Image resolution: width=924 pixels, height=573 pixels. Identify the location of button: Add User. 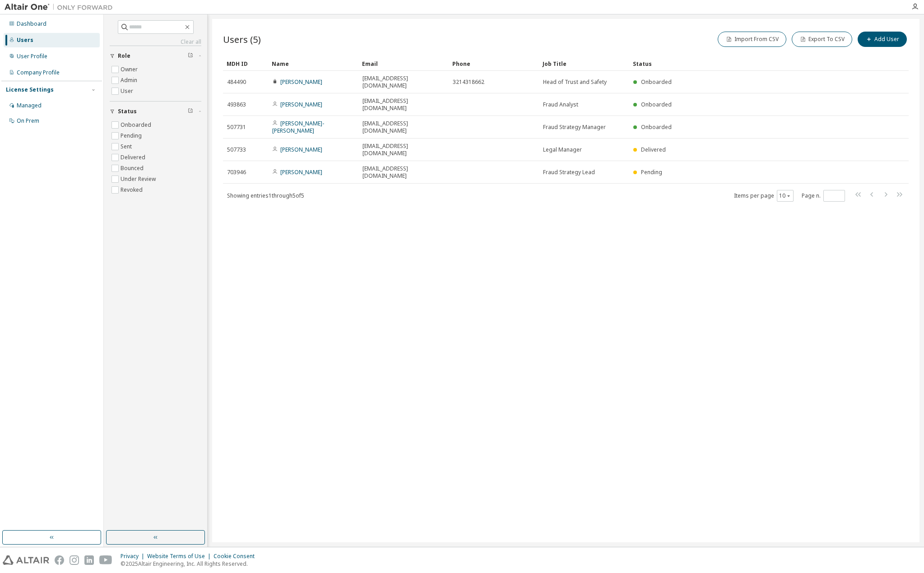
(882, 40).